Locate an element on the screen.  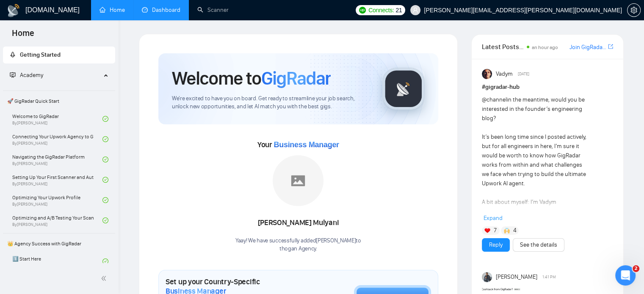
span: double-left is located at coordinates (105, 279).